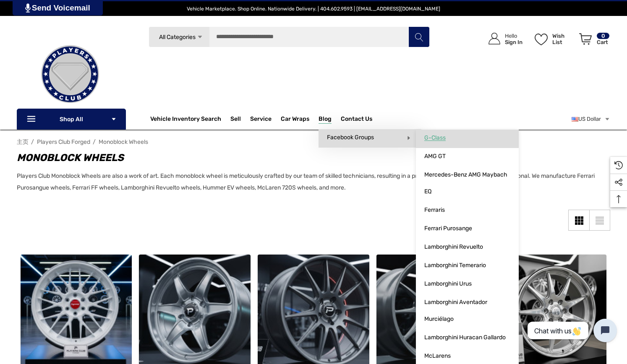 This screenshot has width=627, height=364. What do you see at coordinates (356, 120) in the screenshot?
I see `a: Contact Us` at bounding box center [356, 120].